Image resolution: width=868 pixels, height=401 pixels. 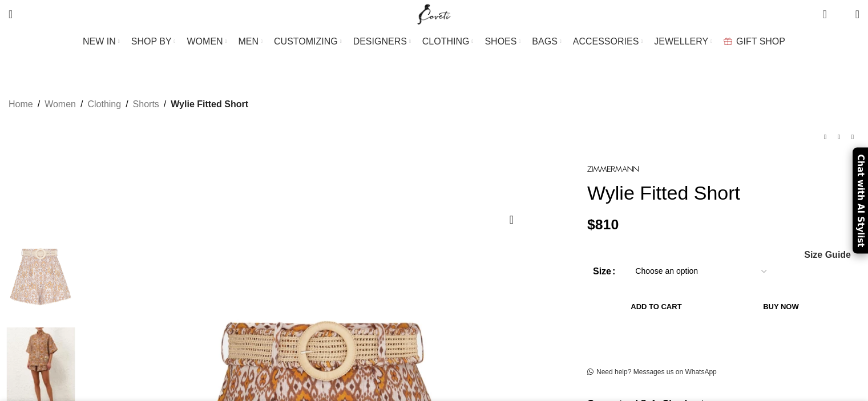 I want to click on span: WOMEN, so click(x=205, y=41).